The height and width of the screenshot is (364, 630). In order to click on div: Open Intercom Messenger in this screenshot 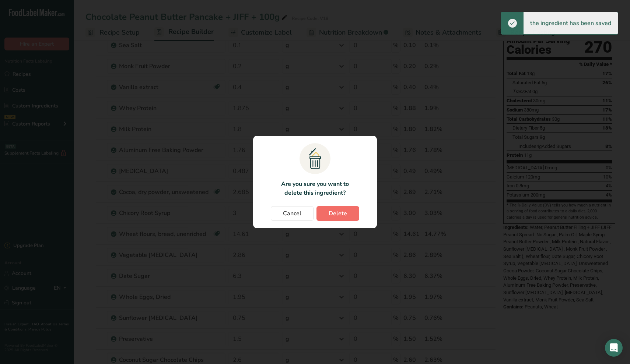, I will do `click(614, 348)`.